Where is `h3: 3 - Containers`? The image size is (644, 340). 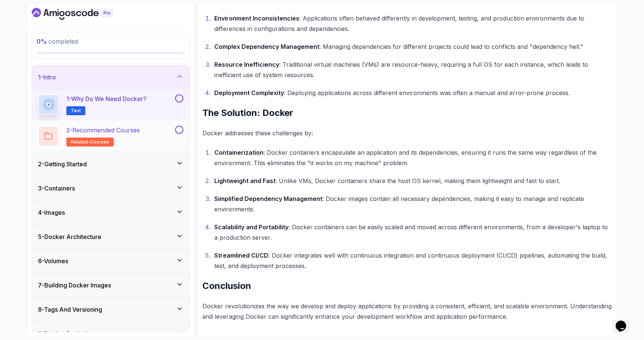 h3: 3 - Containers is located at coordinates (56, 188).